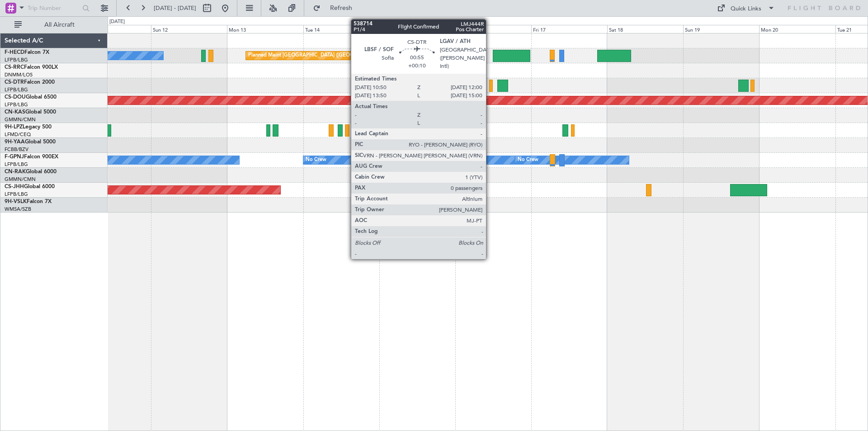 Image resolution: width=868 pixels, height=431 pixels. Describe the element at coordinates (14, 187) in the screenshot. I see `span: CS-JHH` at that location.